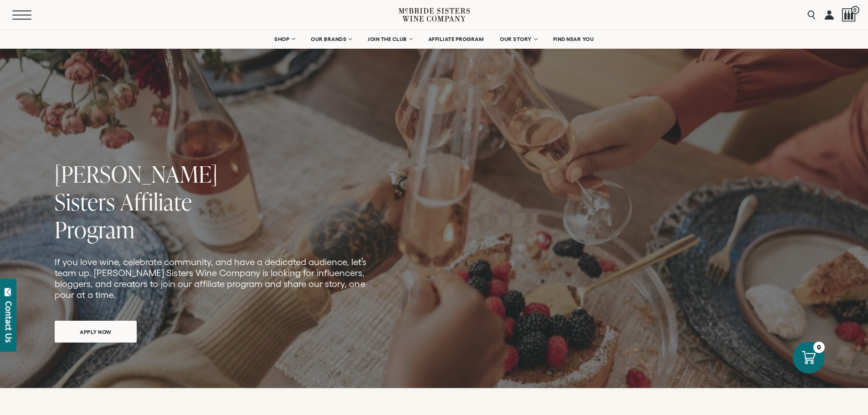 The width and height of the screenshot is (868, 415). What do you see at coordinates (331, 39) in the screenshot?
I see `a: OUR BRANDS` at bounding box center [331, 39].